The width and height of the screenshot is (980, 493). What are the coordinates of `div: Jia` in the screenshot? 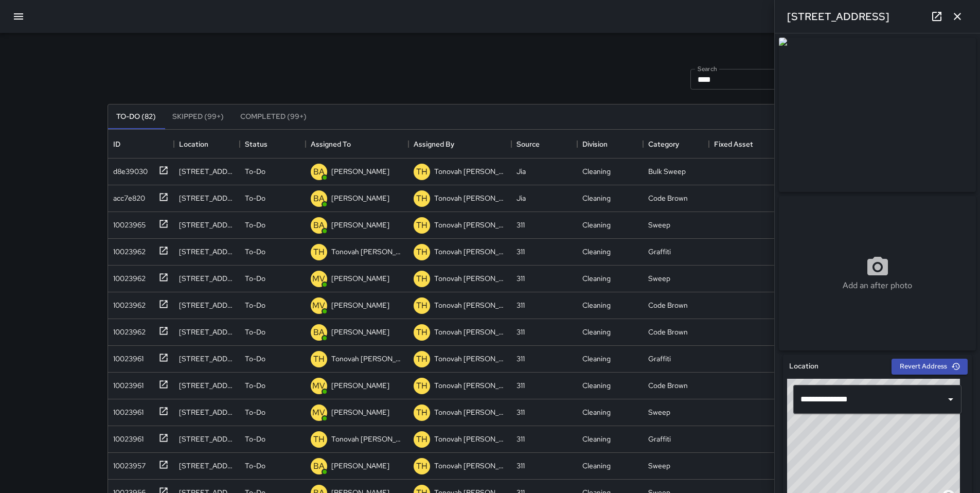 It's located at (521, 198).